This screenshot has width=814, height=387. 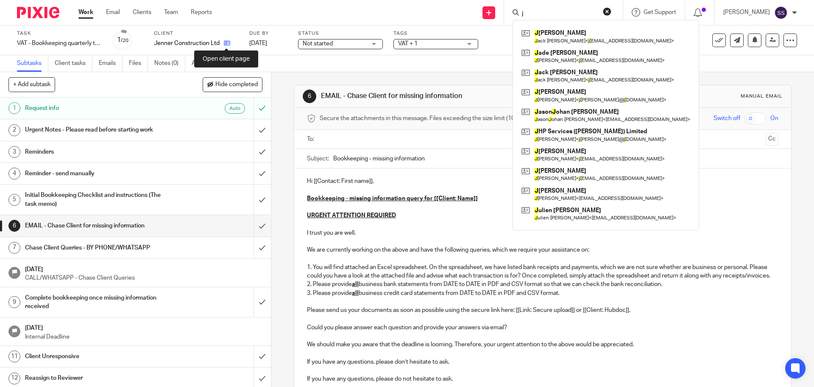 I want to click on p: 3. Please provide business credit card statements from DATE to DATE in PDF and CSV format., so click(x=542, y=293).